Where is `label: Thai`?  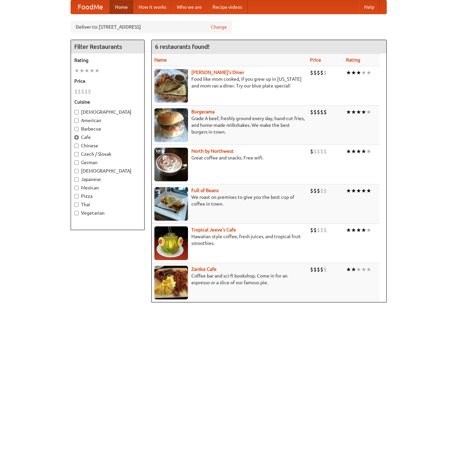 label: Thai is located at coordinates (108, 204).